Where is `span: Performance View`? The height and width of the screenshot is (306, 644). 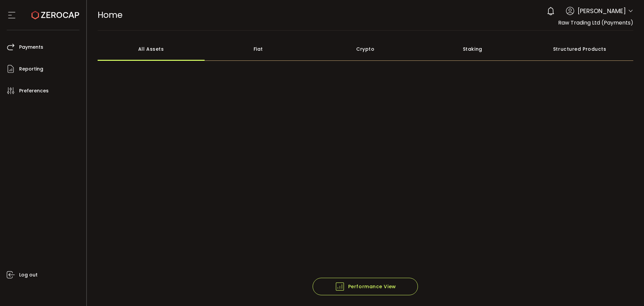 span: Performance View is located at coordinates (365, 286).